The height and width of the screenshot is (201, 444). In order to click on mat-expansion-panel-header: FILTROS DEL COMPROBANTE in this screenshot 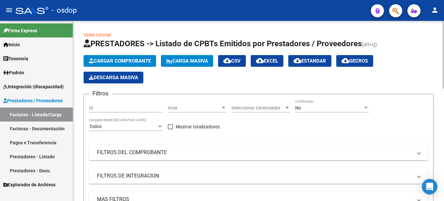, I will do `click(258, 153)`.